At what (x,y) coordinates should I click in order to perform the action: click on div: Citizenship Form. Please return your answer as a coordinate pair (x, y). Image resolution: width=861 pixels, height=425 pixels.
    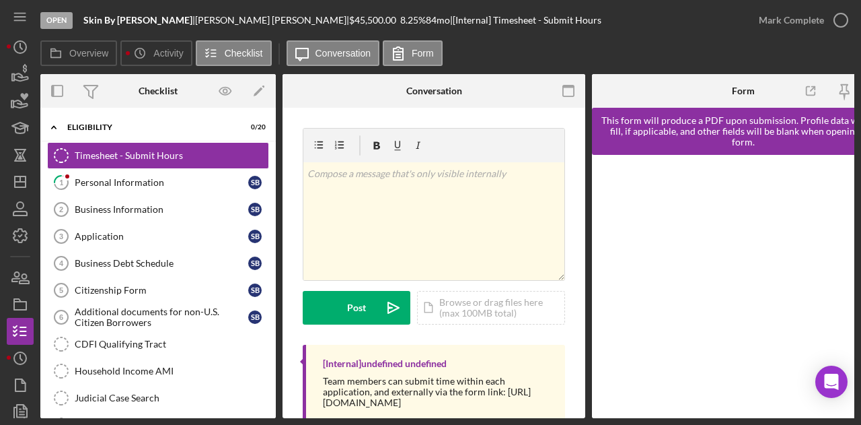
    Looking at the image, I should click on (161, 290).